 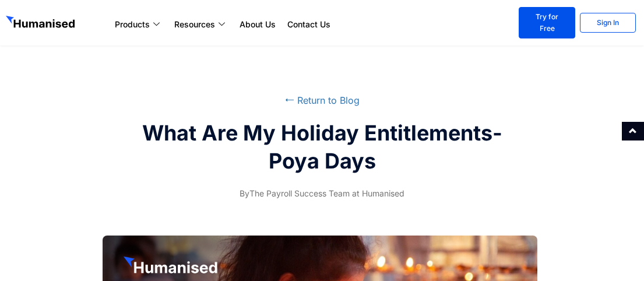 I want to click on span: The Payroll Success Team at Humanised, so click(x=321, y=194).